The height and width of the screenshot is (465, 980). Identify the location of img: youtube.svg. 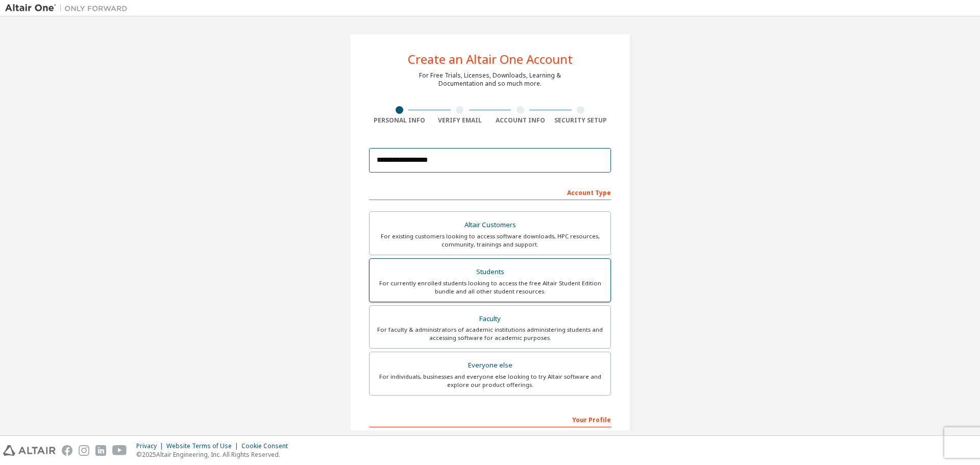
(120, 450).